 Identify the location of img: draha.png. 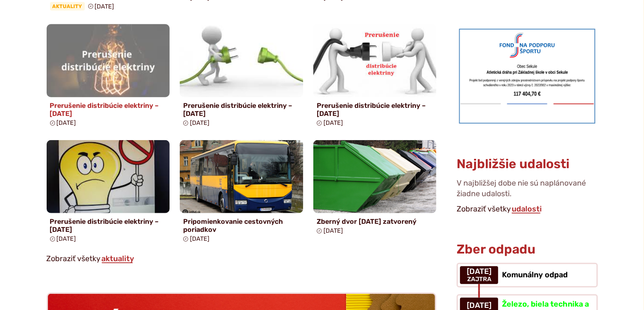
(527, 76).